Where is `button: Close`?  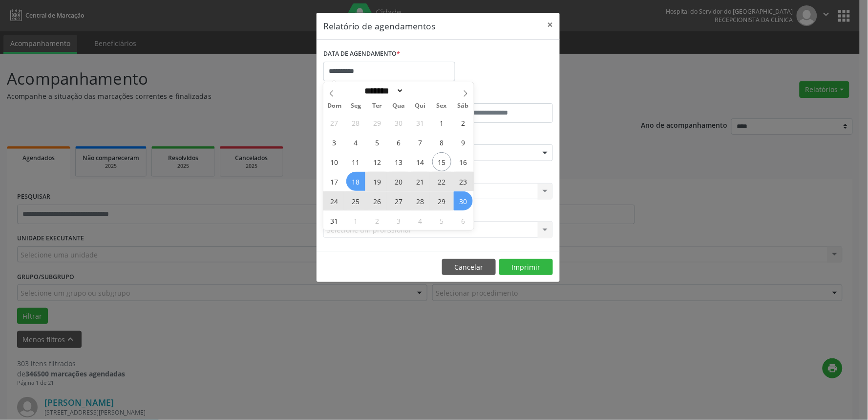
button: Close is located at coordinates (550, 25).